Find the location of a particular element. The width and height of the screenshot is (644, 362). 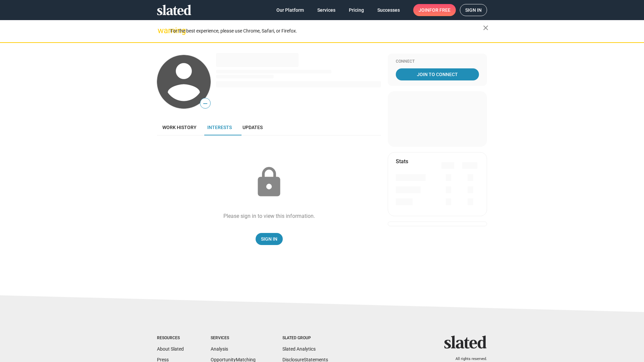

div: Slated Group is located at coordinates (306, 338).